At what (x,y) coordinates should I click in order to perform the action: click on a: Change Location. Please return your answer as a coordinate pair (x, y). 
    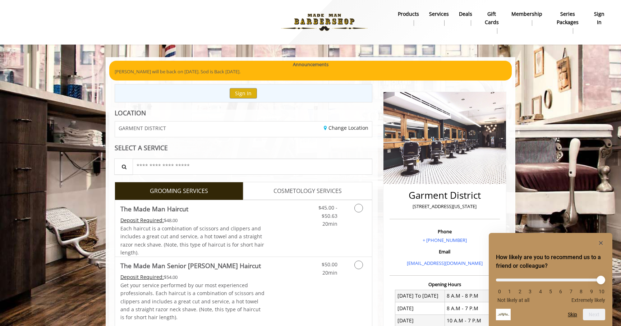
    Looking at the image, I should click on (346, 128).